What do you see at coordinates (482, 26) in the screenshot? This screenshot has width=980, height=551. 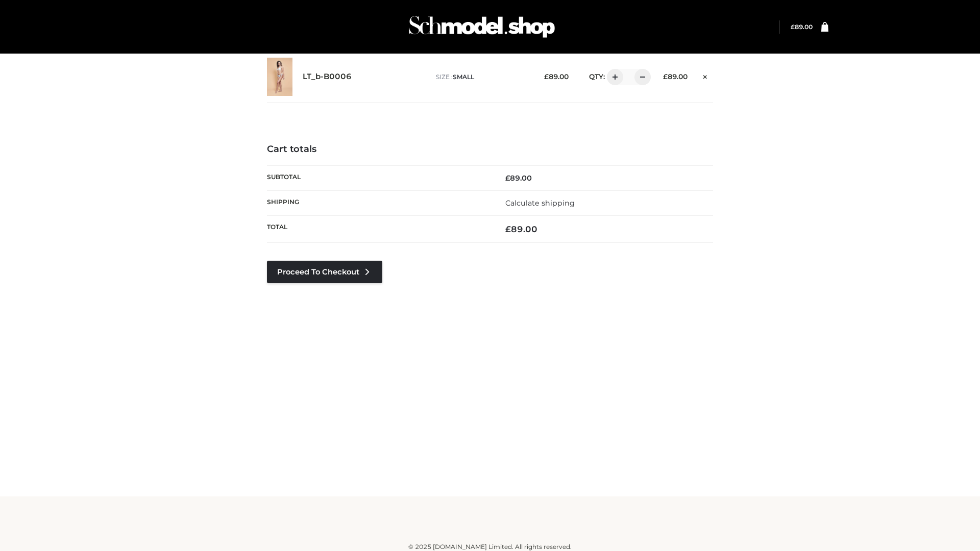 I see `a: Schmodel Admin 964` at bounding box center [482, 26].